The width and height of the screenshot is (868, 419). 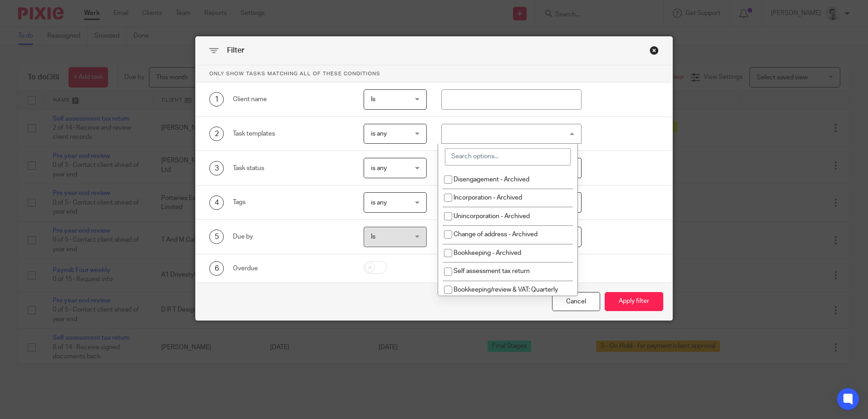 What do you see at coordinates (496, 235) in the screenshot?
I see `span: Change of address - Archived` at bounding box center [496, 235].